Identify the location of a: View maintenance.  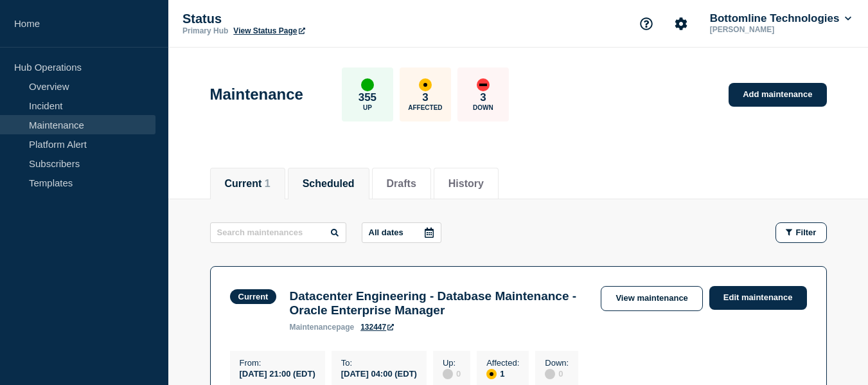
(651, 298).